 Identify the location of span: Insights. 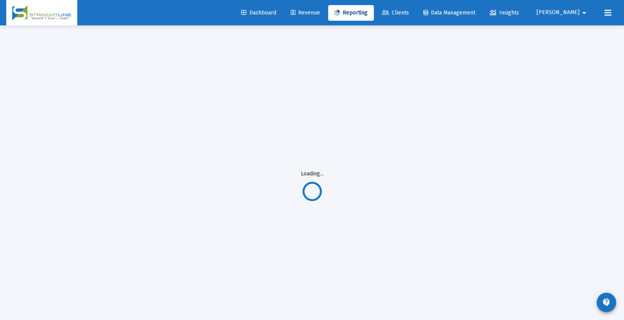
(505, 12).